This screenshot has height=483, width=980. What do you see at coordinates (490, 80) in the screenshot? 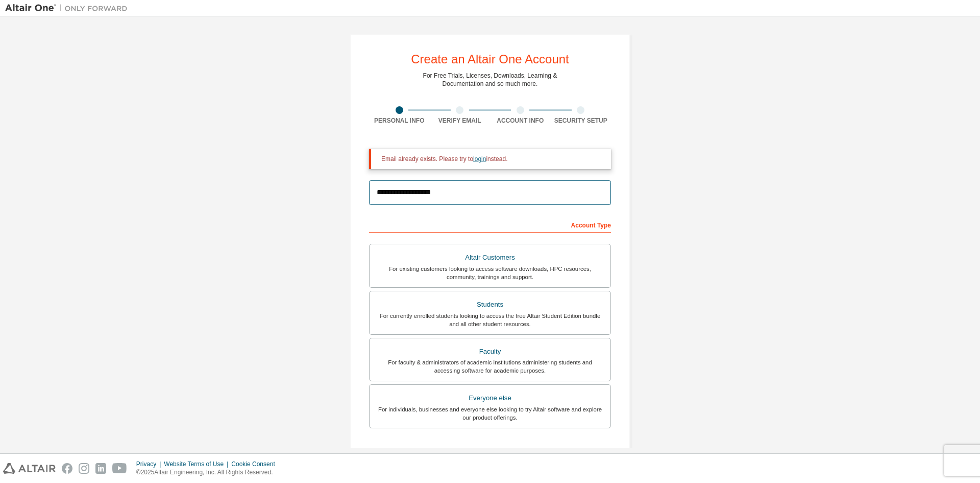
I see `div: For Free Trials, Licenses, Downloads, Learning & Documentation and so much more.` at bounding box center [490, 80].